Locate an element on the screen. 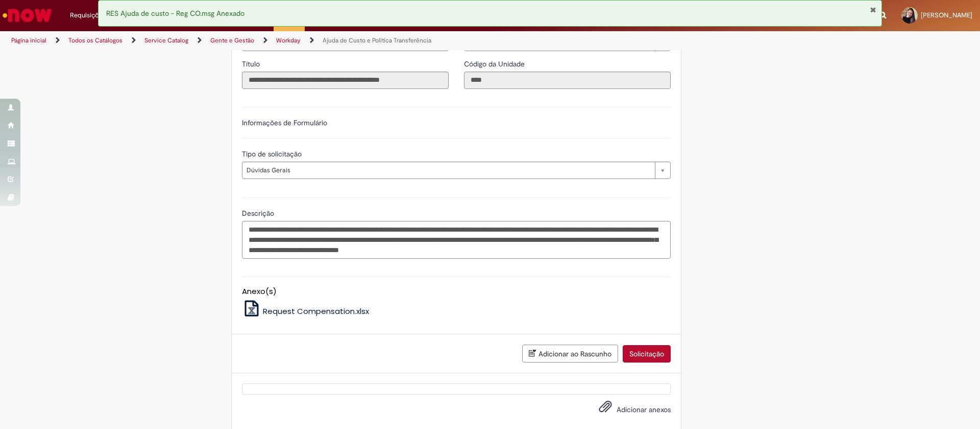 The image size is (980, 429). span: Somente leitura - Código da Unidade is located at coordinates (495, 64).